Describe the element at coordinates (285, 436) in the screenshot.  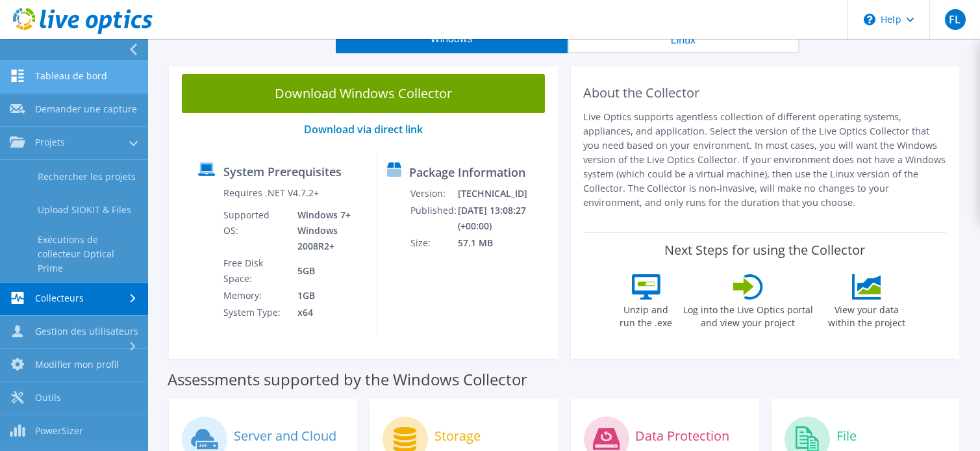
I see `label: Server and Cloud` at that location.